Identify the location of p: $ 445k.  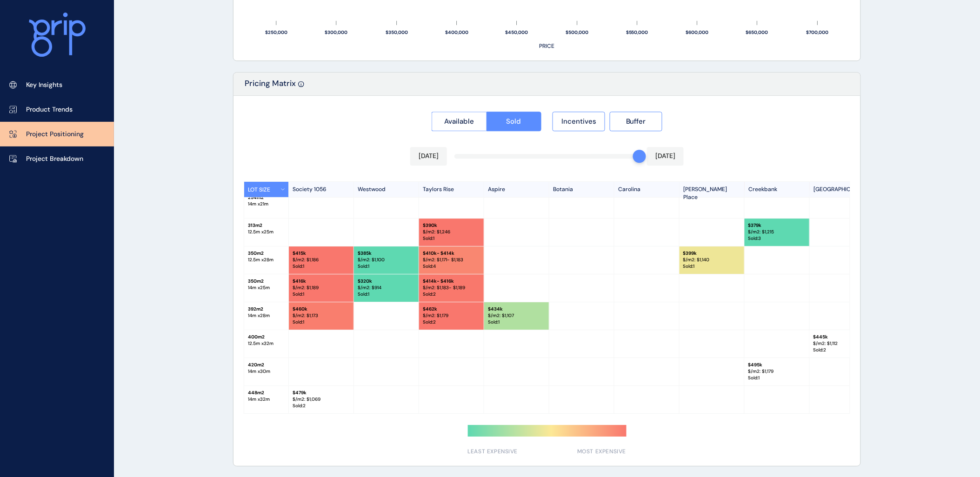
(841, 337).